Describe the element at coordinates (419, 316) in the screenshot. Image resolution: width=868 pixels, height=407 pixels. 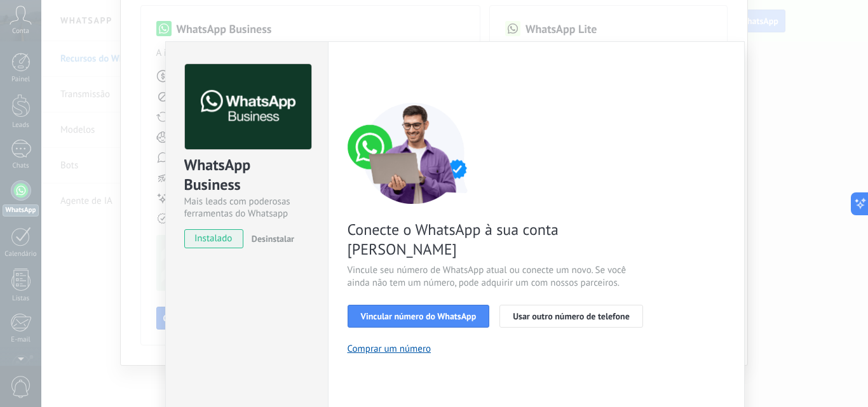
I see `button: Vincular número do WhatsApp` at that location.